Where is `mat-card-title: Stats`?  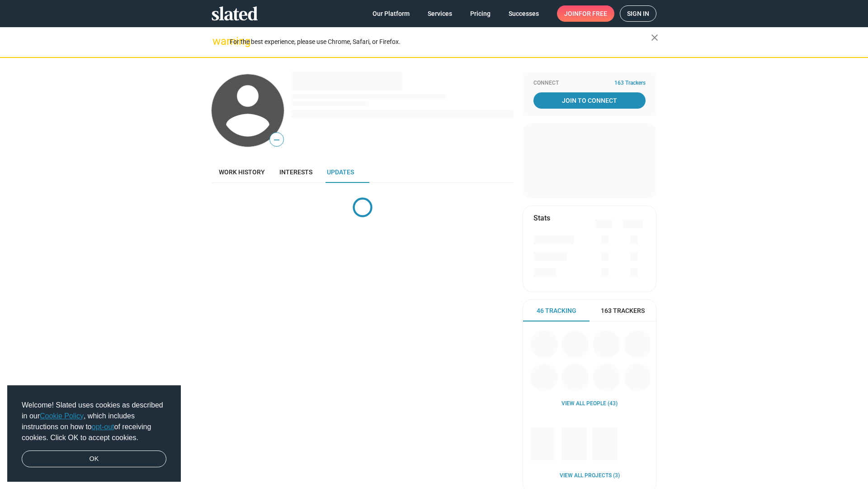
mat-card-title: Stats is located at coordinates (542, 218).